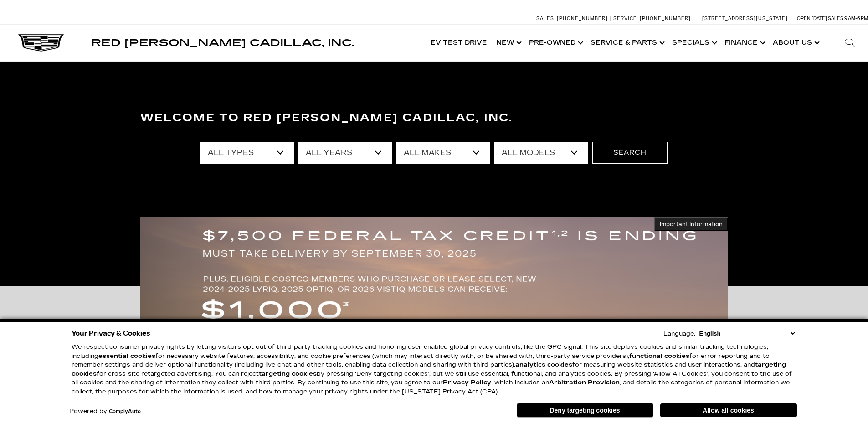 The width and height of the screenshot is (868, 424). I want to click on select: Filter by make, so click(443, 152).